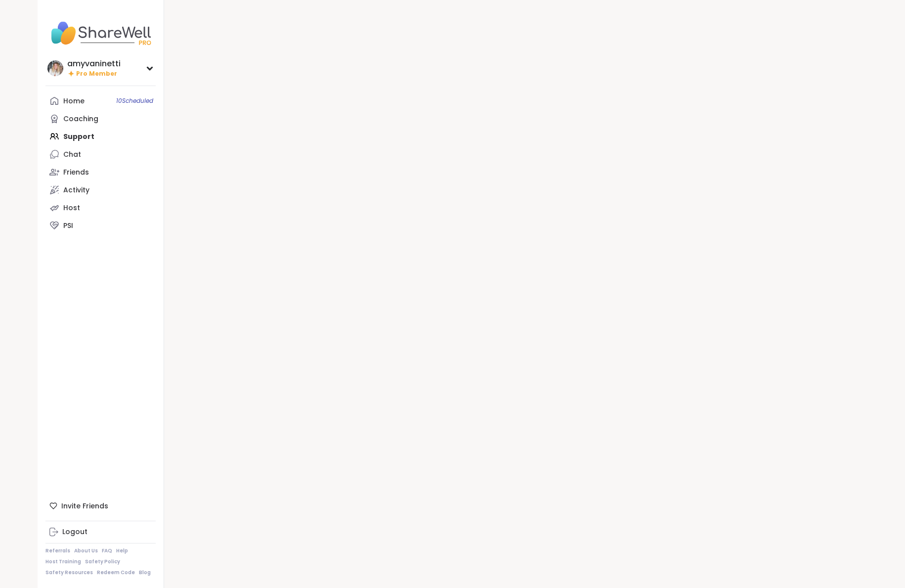  What do you see at coordinates (69, 572) in the screenshot?
I see `a: Safety Resources` at bounding box center [69, 572].